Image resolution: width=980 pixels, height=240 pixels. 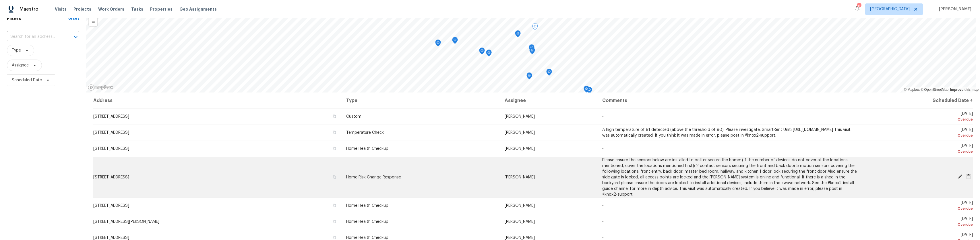 What do you see at coordinates (217, 101) in the screenshot?
I see `th: Address` at bounding box center [217, 101].